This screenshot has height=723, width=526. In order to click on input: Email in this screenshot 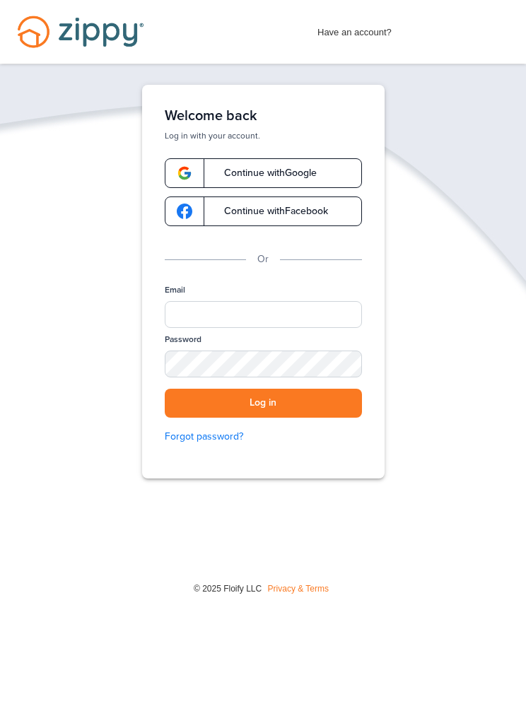, I will do `click(263, 315)`.